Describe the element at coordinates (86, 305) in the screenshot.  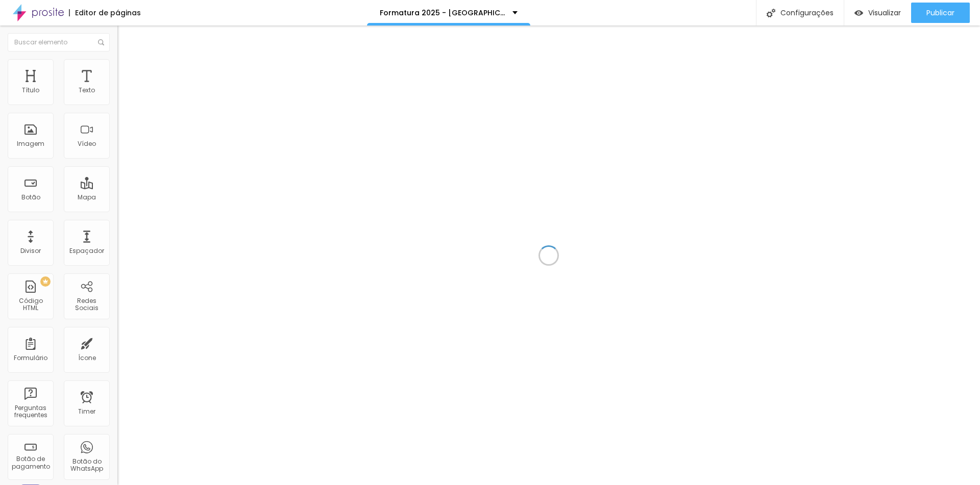
I see `div: Redes Sociais` at that location.